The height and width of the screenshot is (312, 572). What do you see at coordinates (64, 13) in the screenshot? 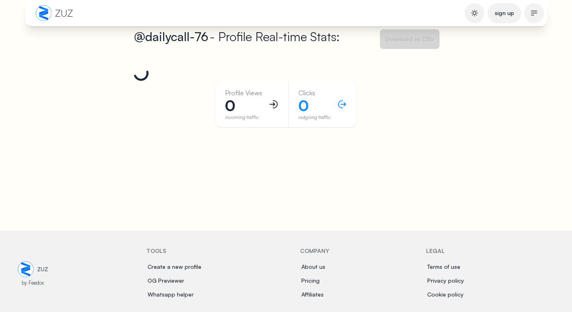
I see `span: ZUZ` at bounding box center [64, 13].